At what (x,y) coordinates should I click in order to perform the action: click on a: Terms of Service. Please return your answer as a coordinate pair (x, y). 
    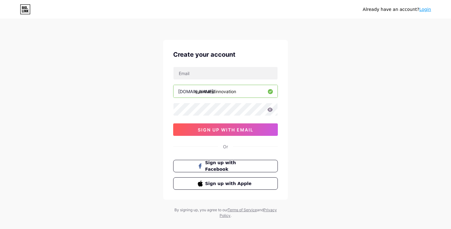
    Looking at the image, I should click on (242, 210).